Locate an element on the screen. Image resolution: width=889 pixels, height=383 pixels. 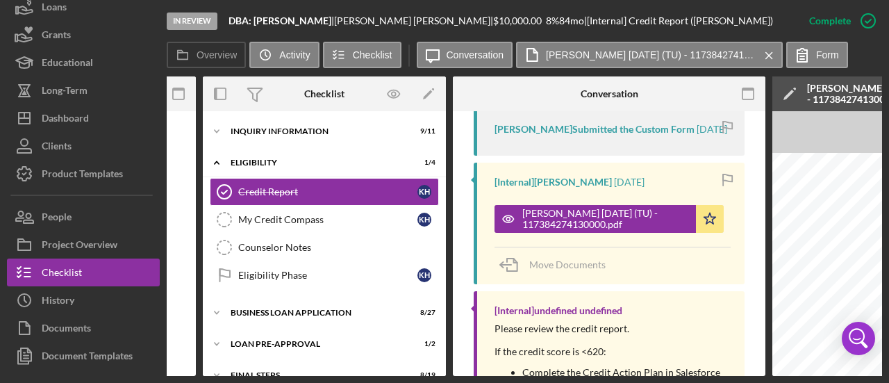
div: Product Templates is located at coordinates (82, 175).